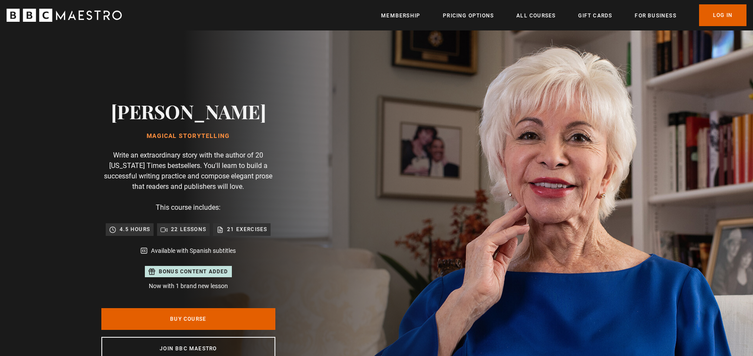  Describe the element at coordinates (193, 250) in the screenshot. I see `p: Available with Spanish subtitles` at that location.